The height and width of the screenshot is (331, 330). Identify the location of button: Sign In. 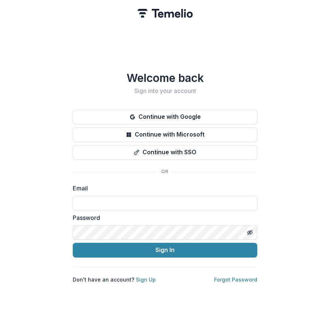
(165, 250).